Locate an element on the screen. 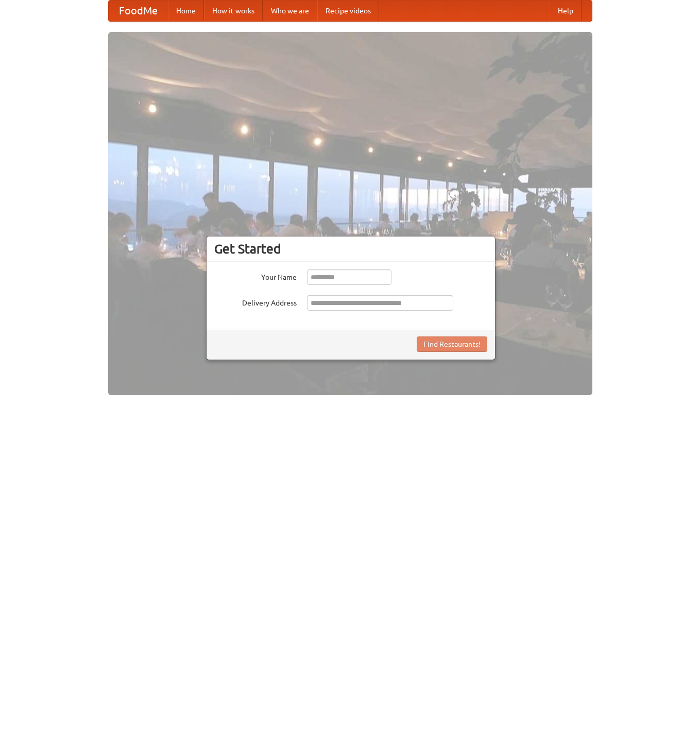 This screenshot has height=729, width=700. h3: Get Started is located at coordinates (351, 249).